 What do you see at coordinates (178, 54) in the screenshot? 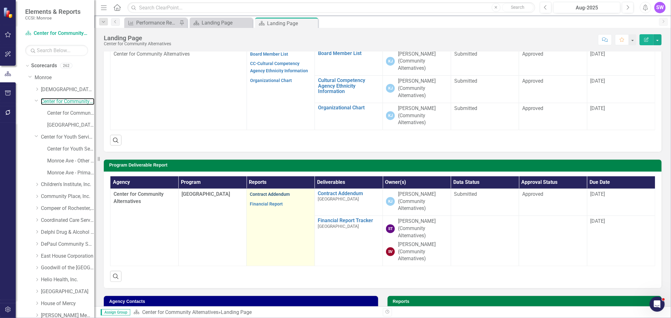
I see `p: Center for Community Alternatives` at bounding box center [178, 54].